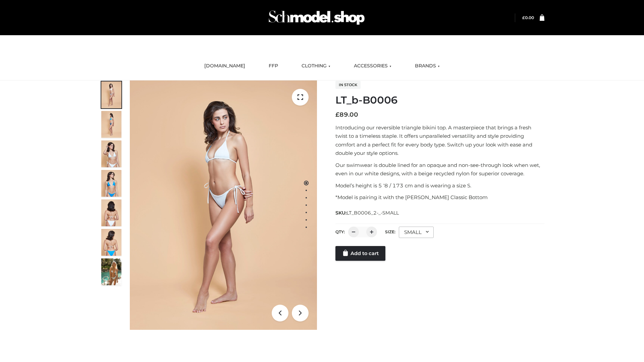  What do you see at coordinates (112, 95) in the screenshot?
I see `img: ArielClassicBikiniTop_CloudNine_AzureSky_OW114ECO_1-scaled.jpg` at bounding box center [112, 95].